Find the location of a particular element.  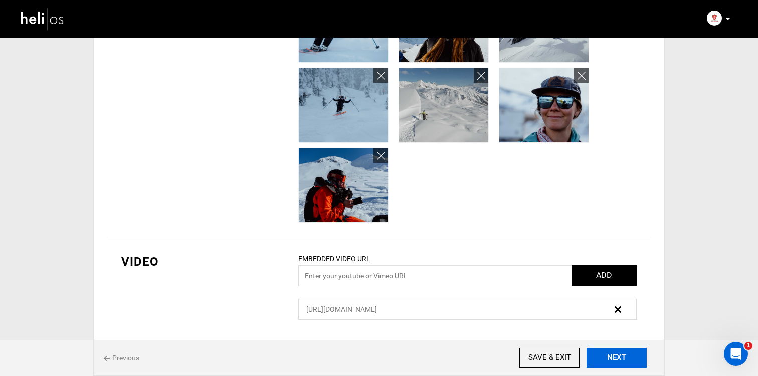

img: 519e3dcf-5c7f-442f-8dd4-38a74b80032d_9230_2505949571b1b56d986bd609fde56518_pkg_ngl.jpg is located at coordinates (343, 105).